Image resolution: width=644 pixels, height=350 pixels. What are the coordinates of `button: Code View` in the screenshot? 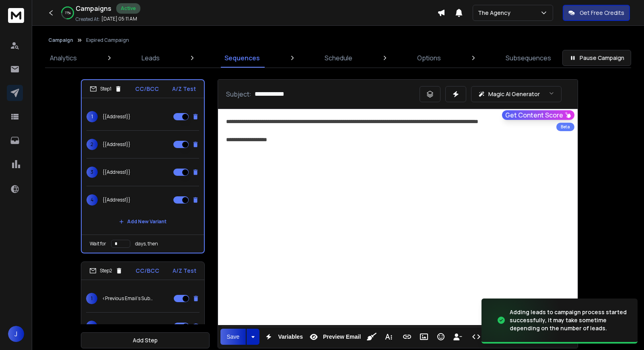 It's located at (476, 336).